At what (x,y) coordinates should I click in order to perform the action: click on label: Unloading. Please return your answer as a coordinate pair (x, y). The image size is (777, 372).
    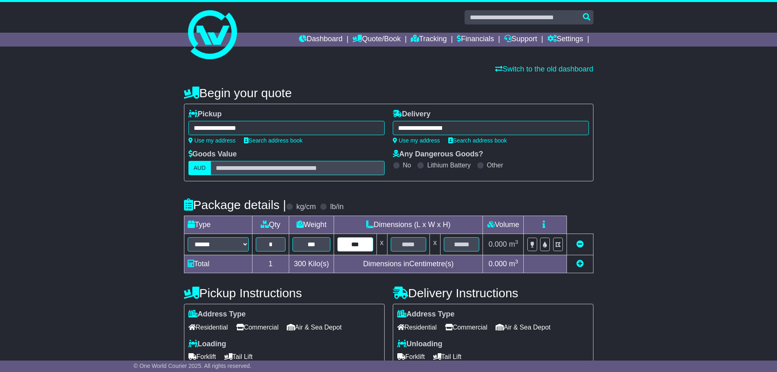
    Looking at the image, I should click on (420, 344).